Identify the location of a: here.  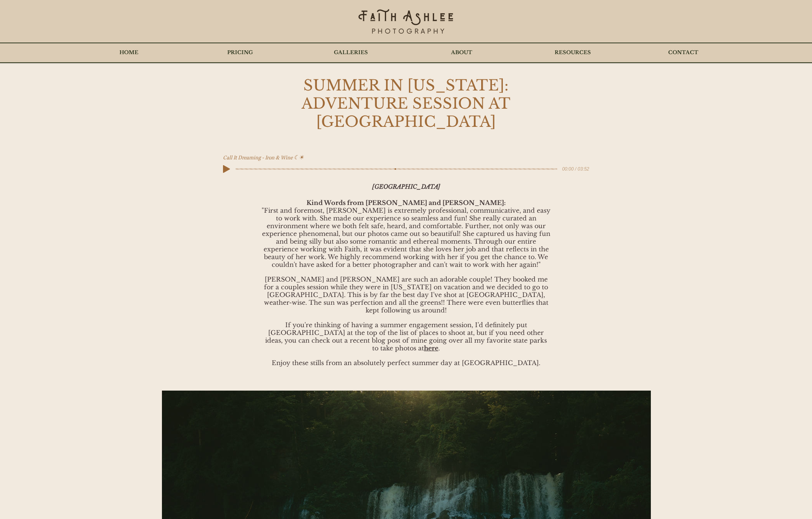
(431, 348).